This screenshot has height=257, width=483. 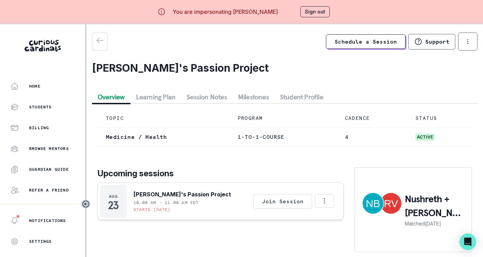 What do you see at coordinates (283, 118) in the screenshot?
I see `td: PROGRAM` at bounding box center [283, 118].